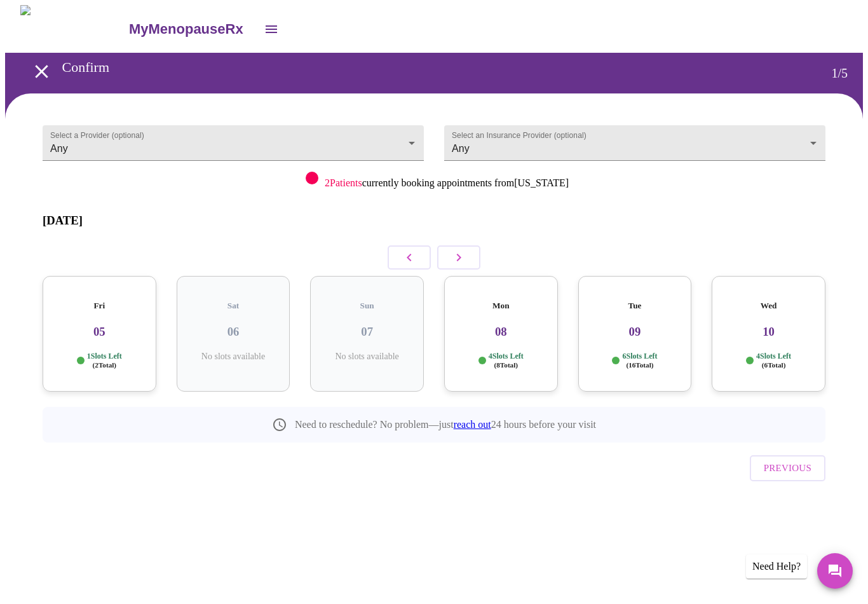 The image size is (868, 604). I want to click on span: ( 16 Total), so click(639, 365).